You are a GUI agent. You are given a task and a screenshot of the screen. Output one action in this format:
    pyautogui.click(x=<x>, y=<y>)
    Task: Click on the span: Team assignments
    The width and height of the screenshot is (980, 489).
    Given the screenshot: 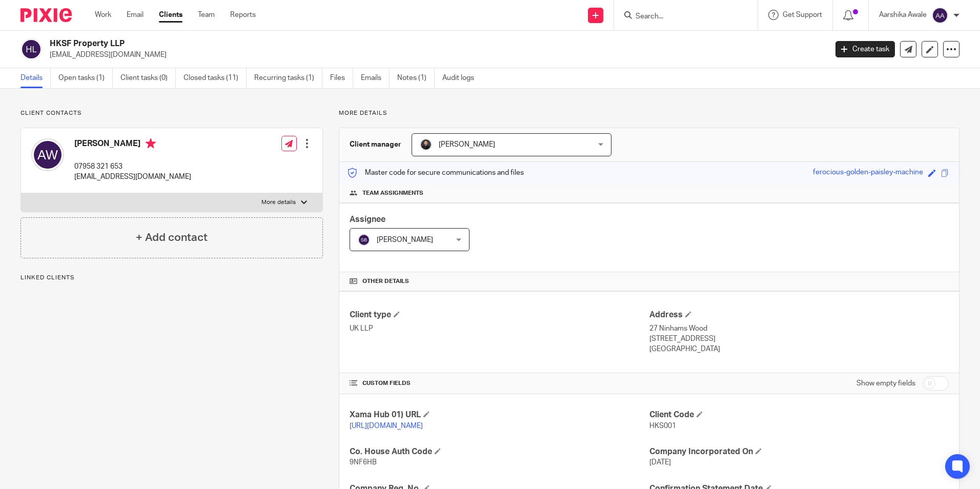 What is the action you would take?
    pyautogui.click(x=393, y=193)
    